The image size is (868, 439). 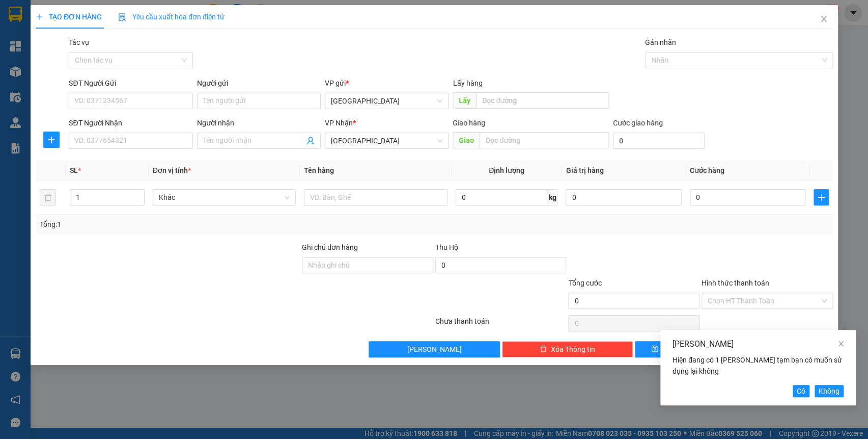 I want to click on label: Tác vụ, so click(x=79, y=43).